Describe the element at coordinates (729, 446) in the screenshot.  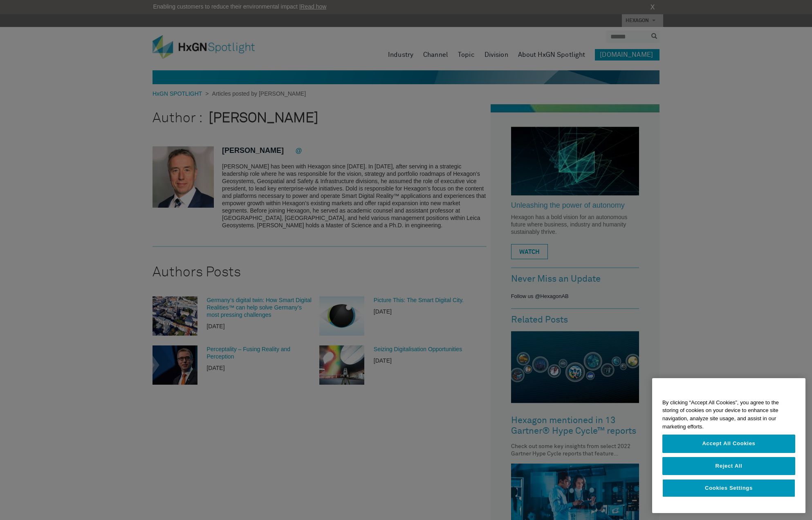
I see `div: Privacy` at that location.